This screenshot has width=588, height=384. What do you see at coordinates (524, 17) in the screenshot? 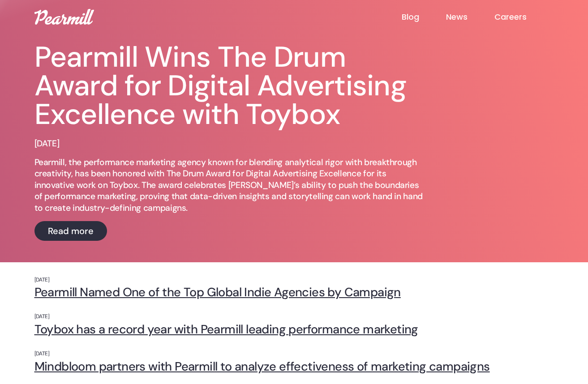
I see `a: Careers` at bounding box center [524, 17].